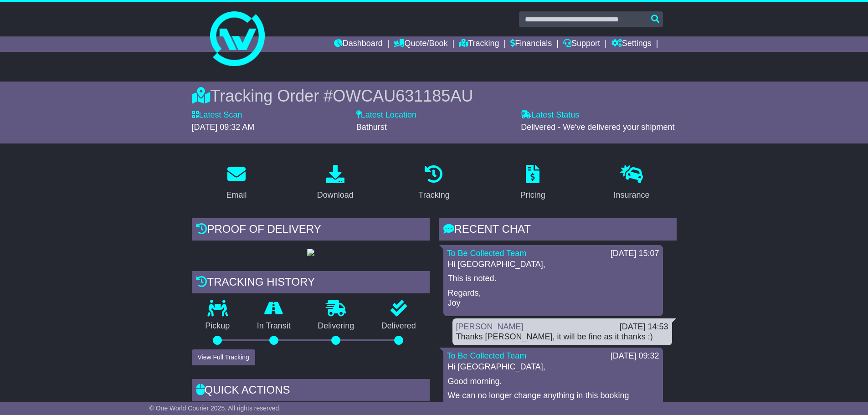  I want to click on div: Download, so click(335, 195).